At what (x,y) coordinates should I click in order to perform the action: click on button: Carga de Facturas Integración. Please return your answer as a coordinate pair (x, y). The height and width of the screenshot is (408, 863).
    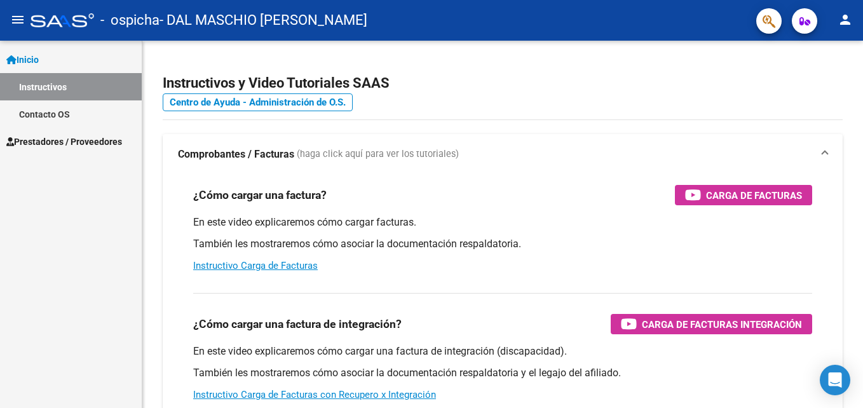
    Looking at the image, I should click on (711, 324).